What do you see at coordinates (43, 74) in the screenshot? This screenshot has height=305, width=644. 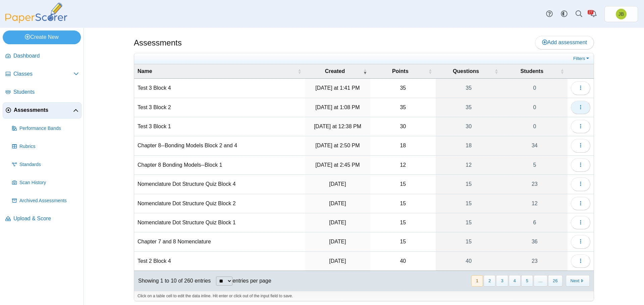 I see `span: Classes` at bounding box center [43, 74].